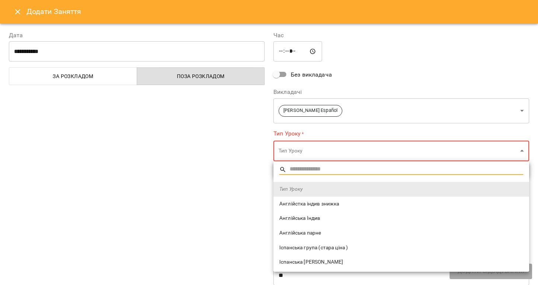 This screenshot has height=285, width=538. Describe the element at coordinates (402, 204) in the screenshot. I see `span: Англійстка індив знижка` at that location.